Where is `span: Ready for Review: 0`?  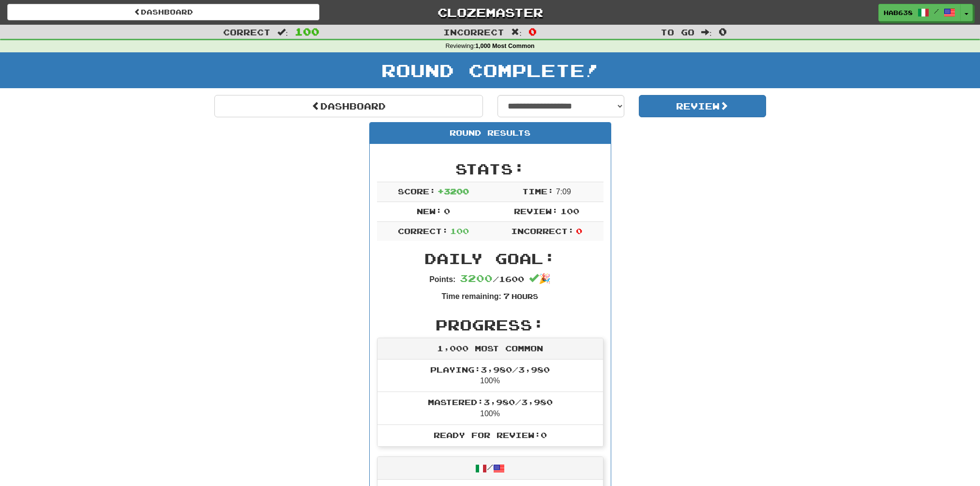
span: Ready for Review: 0 is located at coordinates (491, 434).